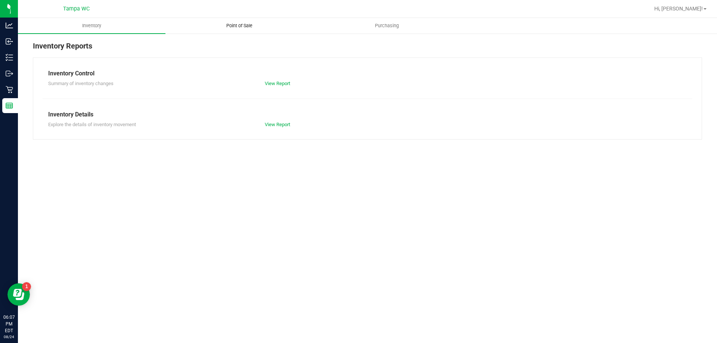 Image resolution: width=717 pixels, height=343 pixels. What do you see at coordinates (92, 26) in the screenshot?
I see `a: Inventory` at bounding box center [92, 26].